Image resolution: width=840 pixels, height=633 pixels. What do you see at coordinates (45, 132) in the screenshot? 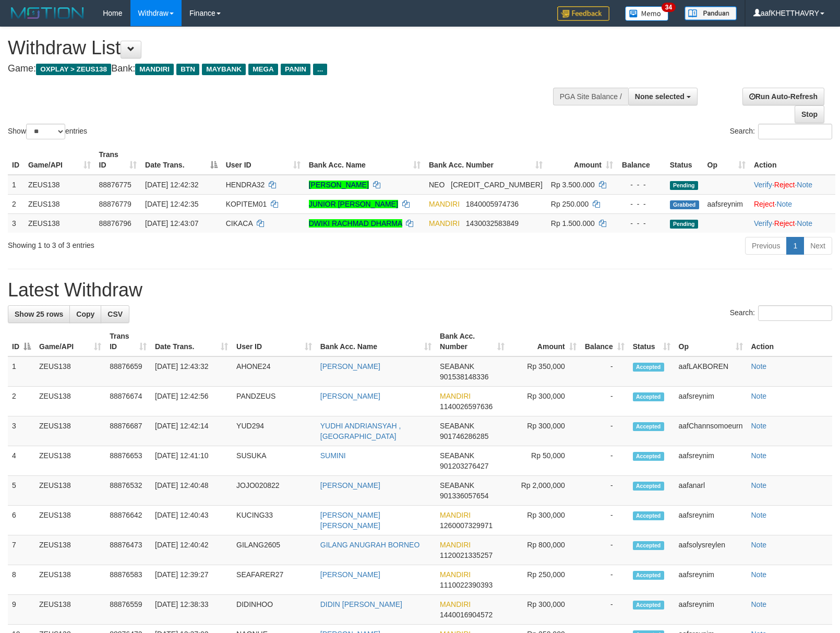
I see `select: Showentries` at bounding box center [45, 132].